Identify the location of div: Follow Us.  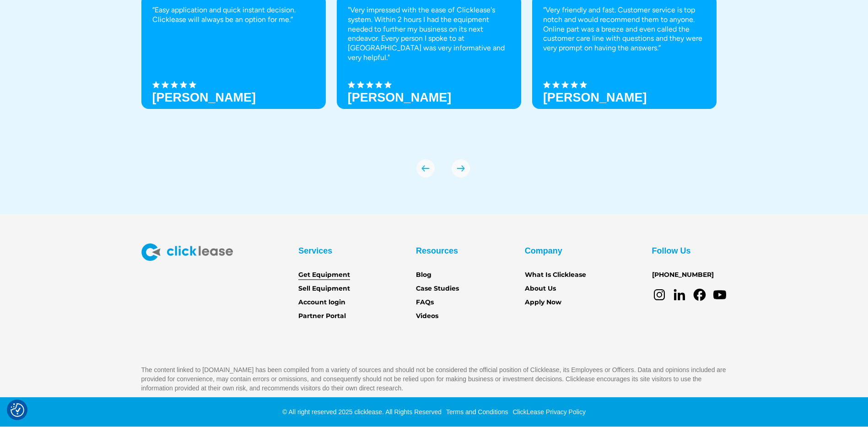
(671, 251).